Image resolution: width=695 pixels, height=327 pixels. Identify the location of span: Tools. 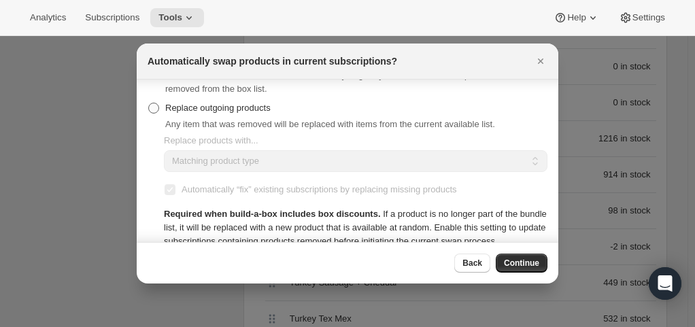
(170, 18).